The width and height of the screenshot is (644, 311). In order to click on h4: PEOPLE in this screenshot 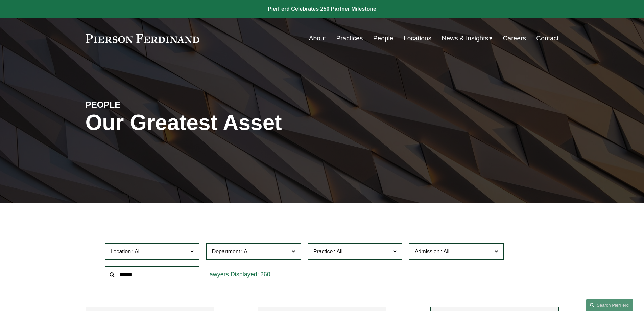, I will do `click(145, 105)`.